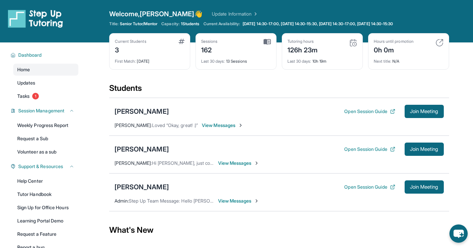  Describe the element at coordinates (303, 49) in the screenshot. I see `div: 126h 23m` at that location.